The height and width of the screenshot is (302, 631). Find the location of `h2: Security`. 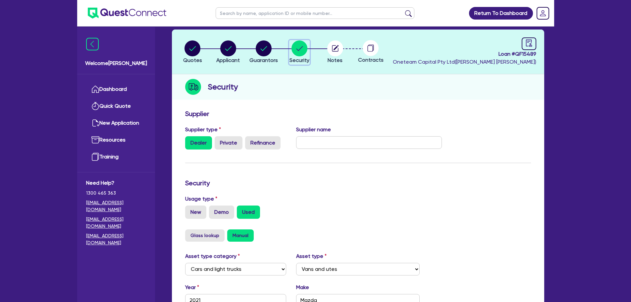

h2: Security is located at coordinates (223, 87).